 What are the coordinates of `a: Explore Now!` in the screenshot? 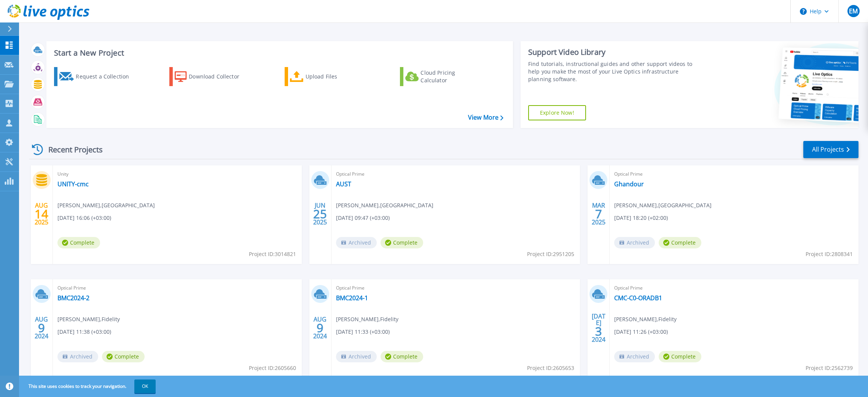 It's located at (557, 113).